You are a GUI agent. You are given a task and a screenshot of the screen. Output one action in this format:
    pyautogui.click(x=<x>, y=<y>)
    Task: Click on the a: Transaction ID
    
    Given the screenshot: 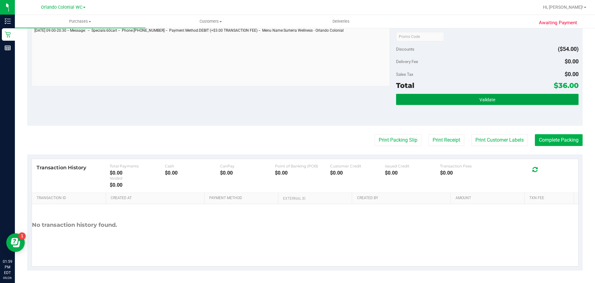 What is the action you would take?
    pyautogui.click(x=70, y=198)
    